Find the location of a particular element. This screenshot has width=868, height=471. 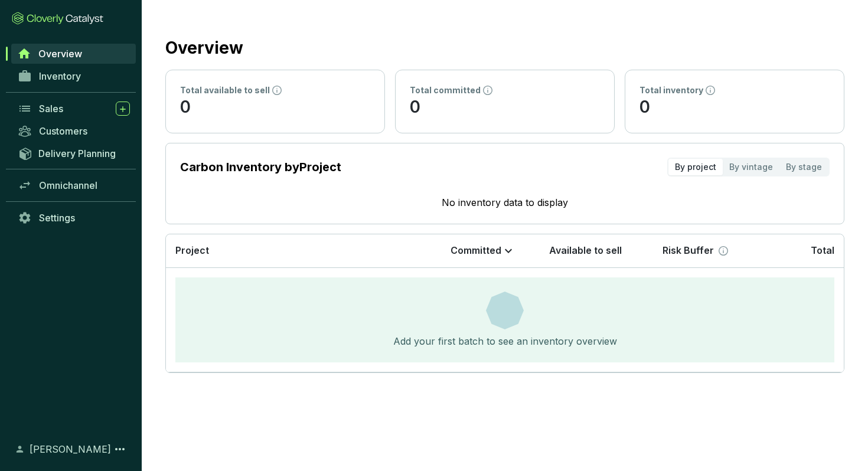

p: Total inventory is located at coordinates (671, 90).